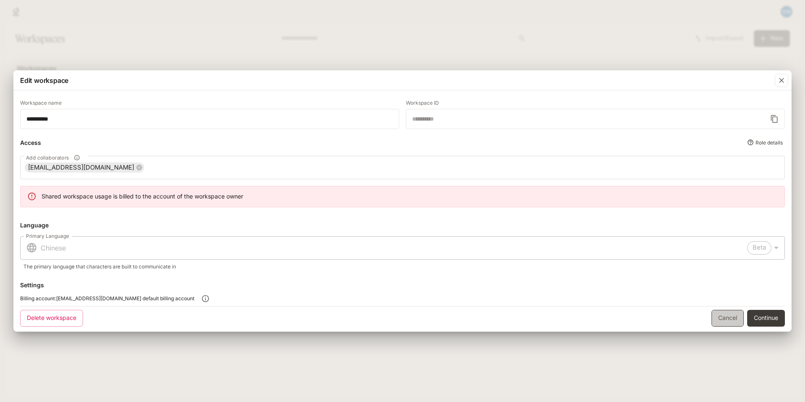 Image resolution: width=805 pixels, height=402 pixels. What do you see at coordinates (32, 285) in the screenshot?
I see `p: Settings` at bounding box center [32, 285].